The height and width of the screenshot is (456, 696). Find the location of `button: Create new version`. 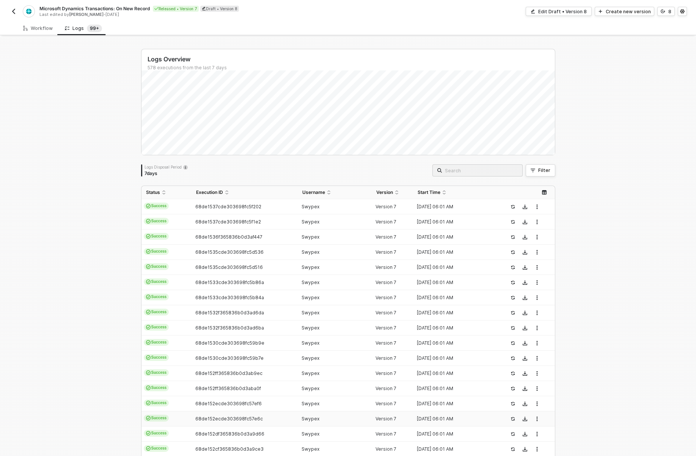

button: Create new version is located at coordinates (624, 11).